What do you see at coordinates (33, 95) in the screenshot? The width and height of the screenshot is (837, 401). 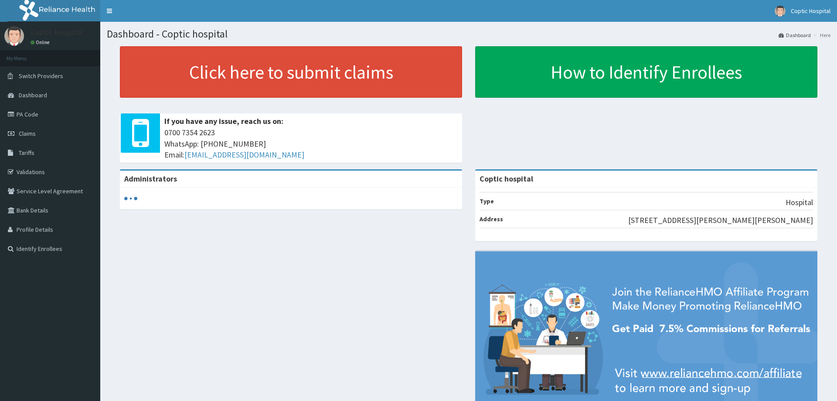 I see `span: Dashboard` at bounding box center [33, 95].